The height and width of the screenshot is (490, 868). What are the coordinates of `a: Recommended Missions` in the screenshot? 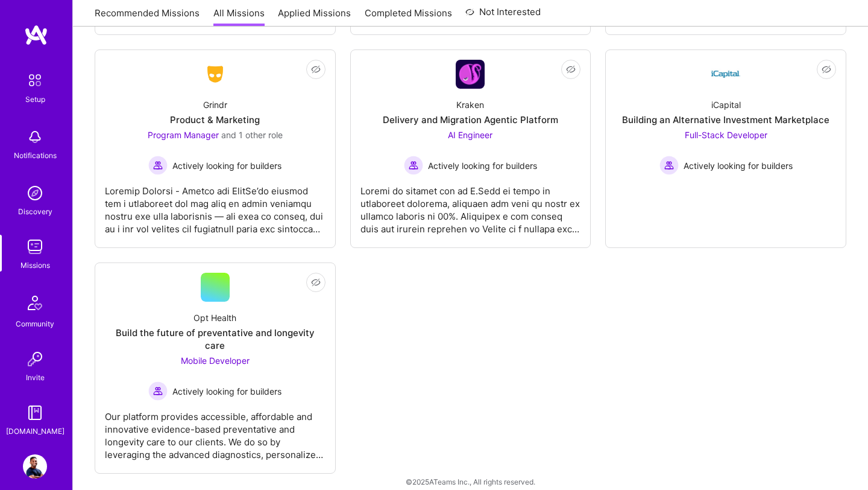 It's located at (147, 17).